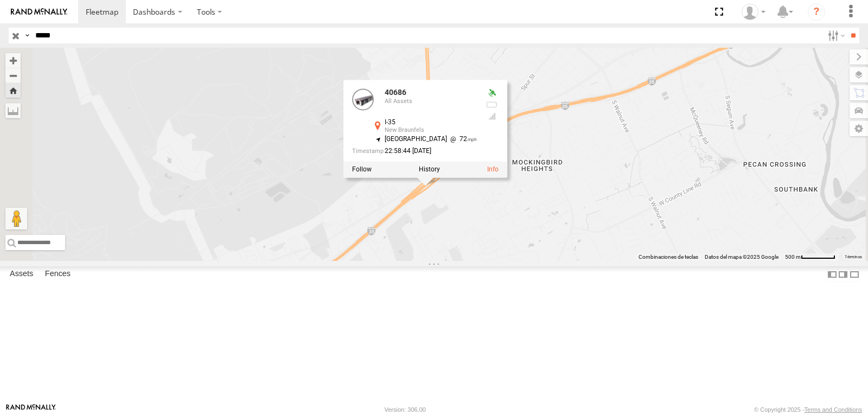  Describe the element at coordinates (362, 169) in the screenshot. I see `label: Realtime tracking of Asset` at that location.